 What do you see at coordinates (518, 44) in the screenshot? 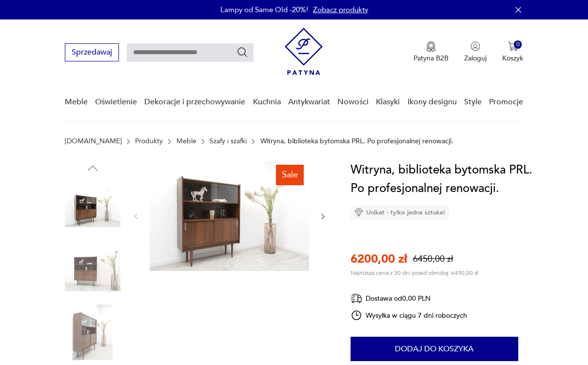
I see `div: 0` at bounding box center [518, 44].